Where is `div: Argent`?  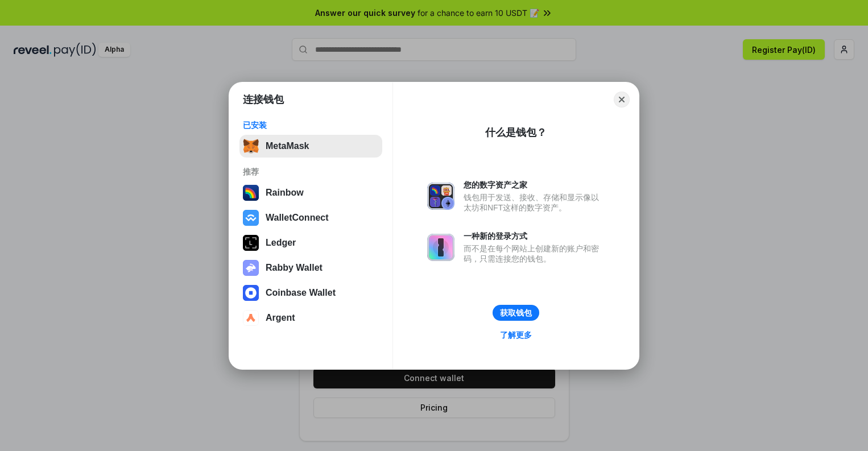
div: Argent is located at coordinates (281, 318).